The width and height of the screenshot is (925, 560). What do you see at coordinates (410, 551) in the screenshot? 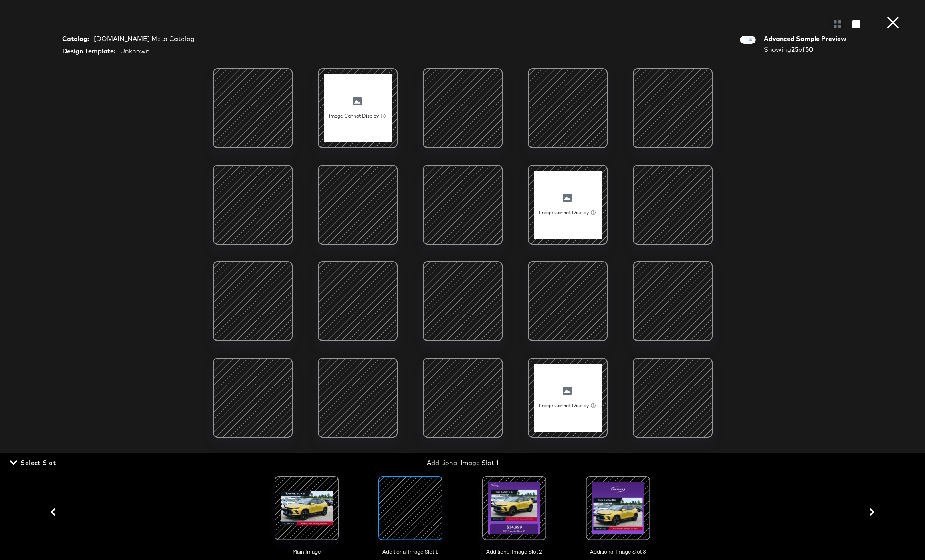
I see `span: Additional Image Slot 1` at bounding box center [410, 551].